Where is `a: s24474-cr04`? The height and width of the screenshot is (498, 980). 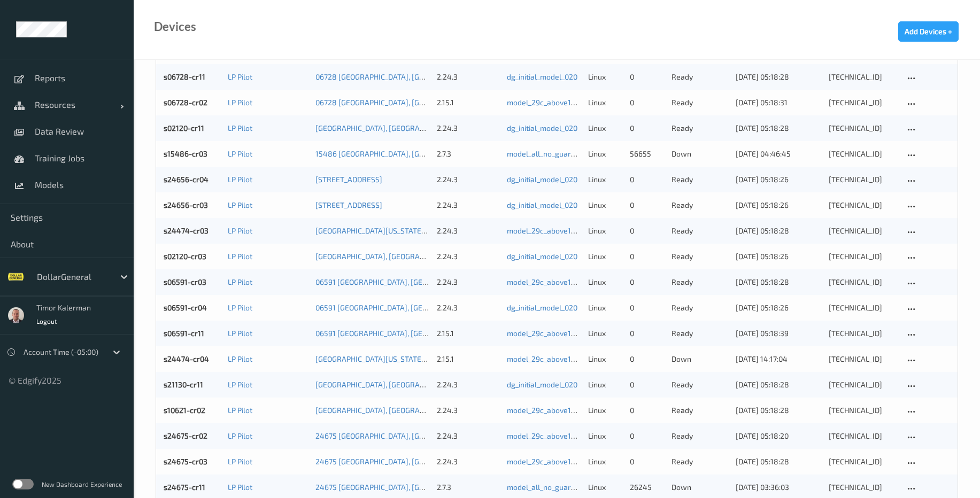 a: s24474-cr04 is located at coordinates (186, 359).